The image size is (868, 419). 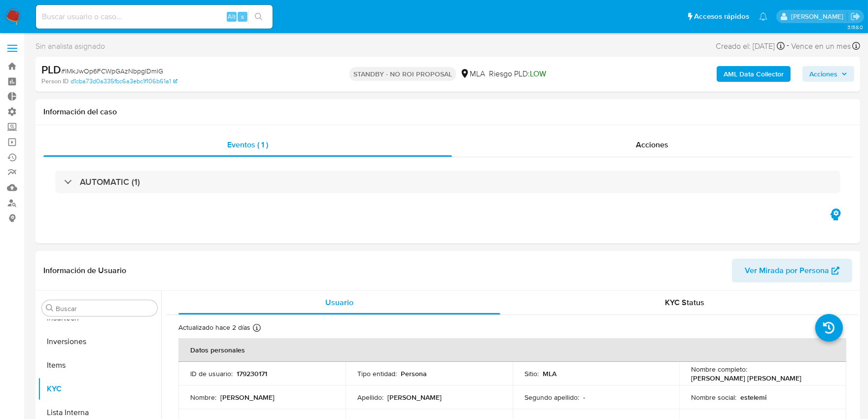 I want to click on span: Vence en un mes, so click(x=821, y=47).